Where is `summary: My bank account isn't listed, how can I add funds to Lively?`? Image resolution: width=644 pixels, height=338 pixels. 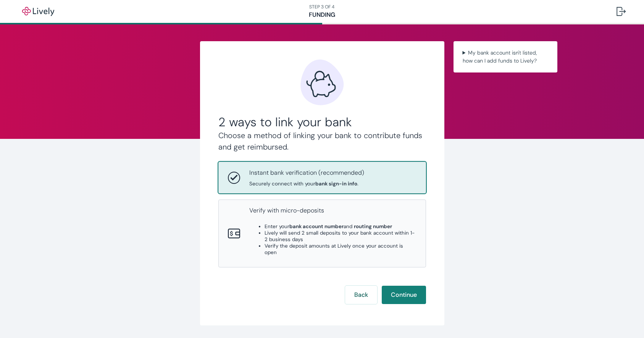 summary: My bank account isn't listed, how can I add funds to Lively? is located at coordinates (506, 57).